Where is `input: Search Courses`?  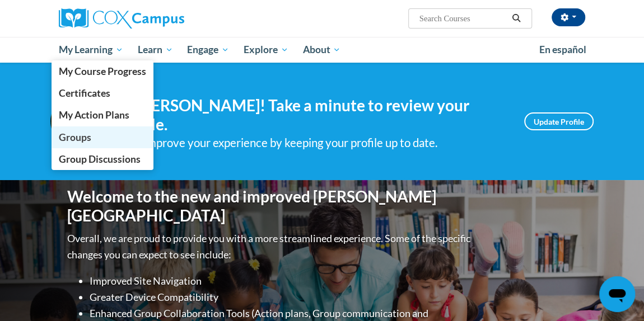
input: Search Courses is located at coordinates (463, 18).